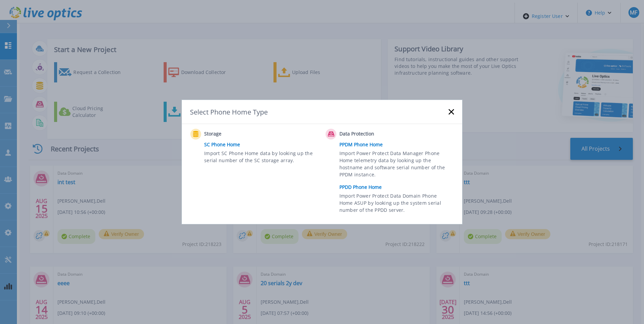 The image size is (644, 324). What do you see at coordinates (373, 134) in the screenshot?
I see `span: Data Protection` at bounding box center [373, 134].